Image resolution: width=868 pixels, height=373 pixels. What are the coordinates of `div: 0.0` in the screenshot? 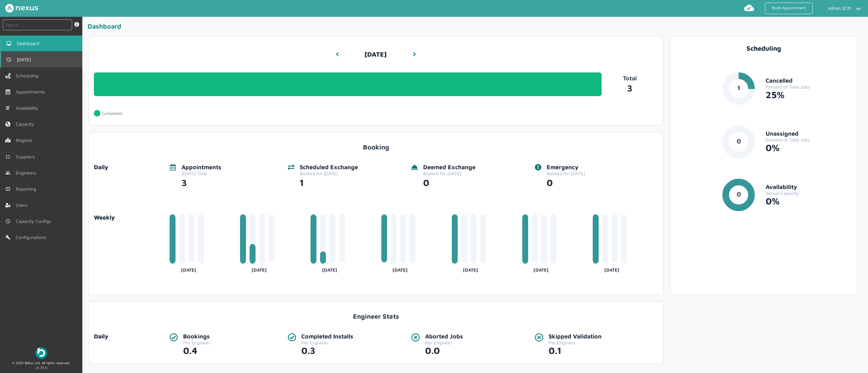 It's located at (444, 350).